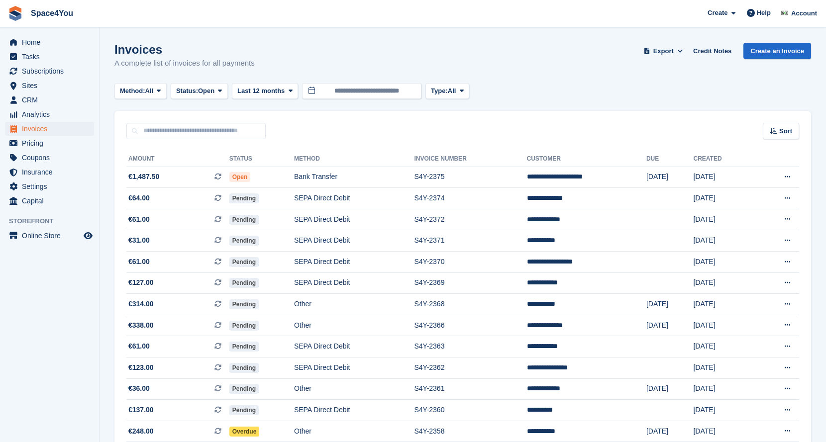 This screenshot has height=442, width=826. What do you see at coordinates (144, 177) in the screenshot?
I see `span: €1,487.50` at bounding box center [144, 177].